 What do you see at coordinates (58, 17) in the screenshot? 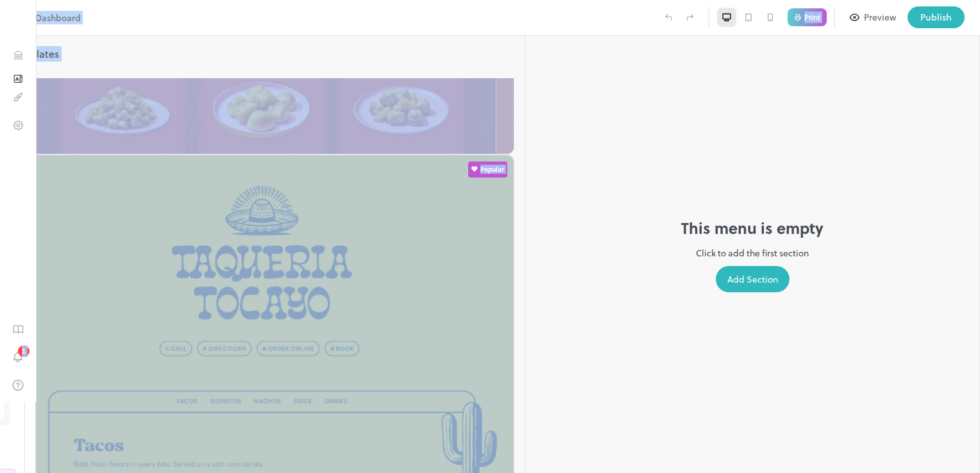
I see `p: Dashboard` at bounding box center [58, 17].